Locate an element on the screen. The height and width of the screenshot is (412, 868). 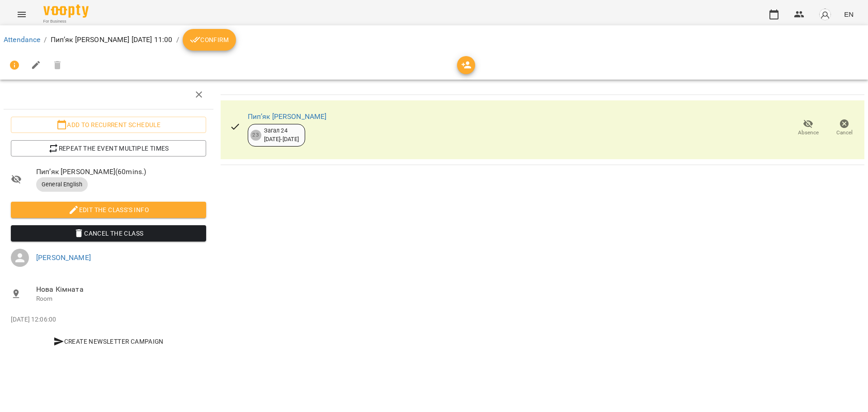
span: Absence is located at coordinates (808, 133).